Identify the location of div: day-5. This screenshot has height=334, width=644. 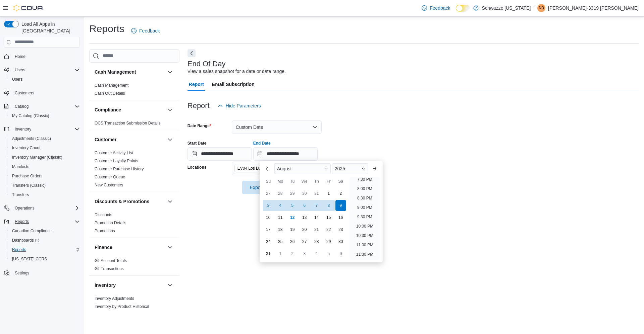
(292, 206).